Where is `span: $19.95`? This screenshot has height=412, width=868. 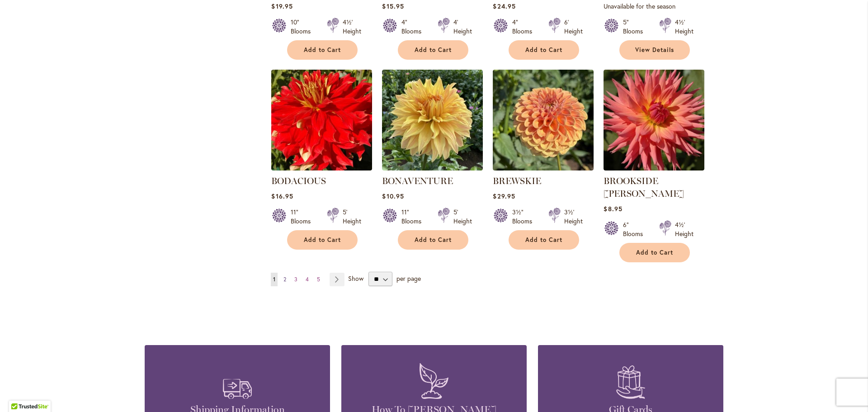
span: $19.95 is located at coordinates (281, 6).